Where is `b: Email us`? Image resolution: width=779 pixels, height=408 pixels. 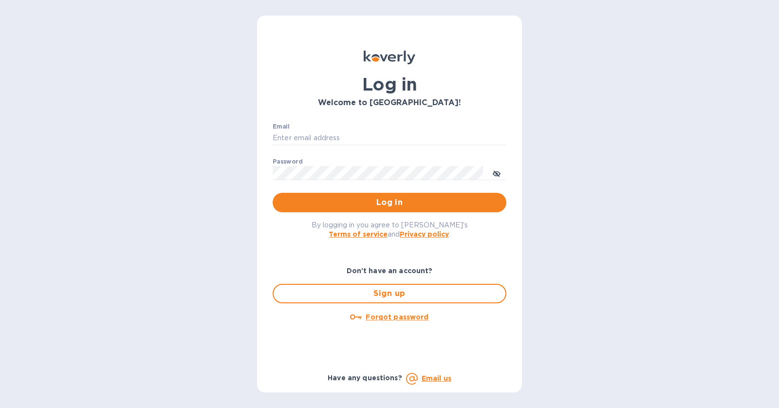
b: Email us is located at coordinates (436, 378).